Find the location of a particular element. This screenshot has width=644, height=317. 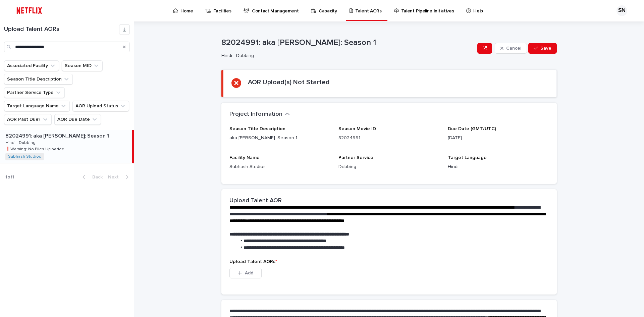

button: Back is located at coordinates (91, 177).